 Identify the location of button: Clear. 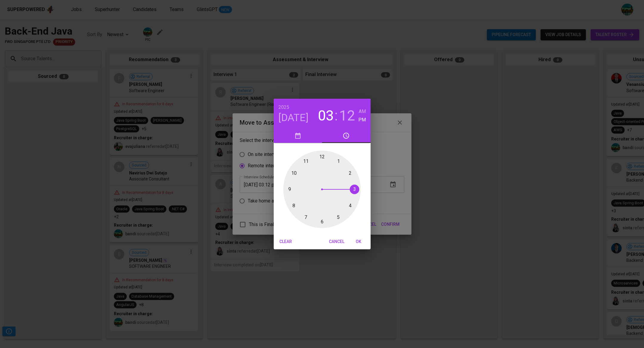
(286, 242).